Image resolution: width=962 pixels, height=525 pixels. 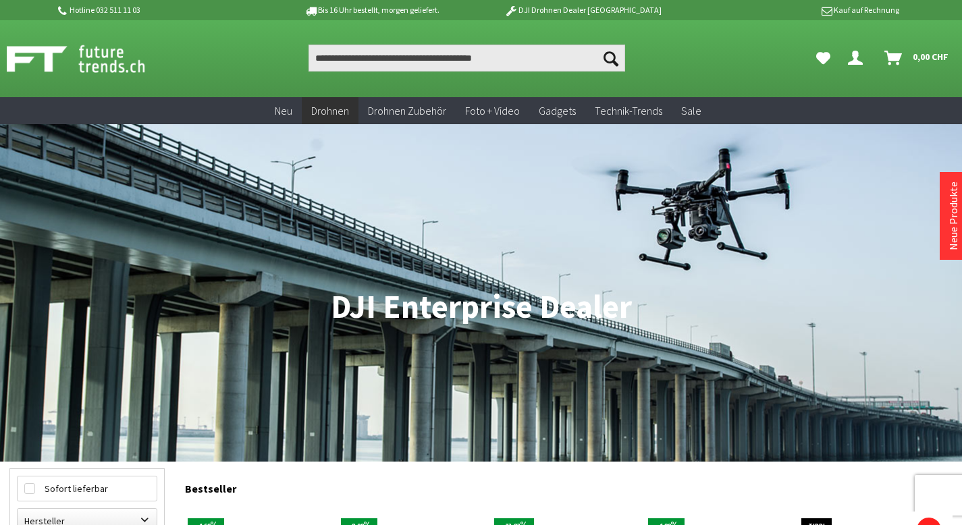 What do you see at coordinates (283, 111) in the screenshot?
I see `a: Neu` at bounding box center [283, 111].